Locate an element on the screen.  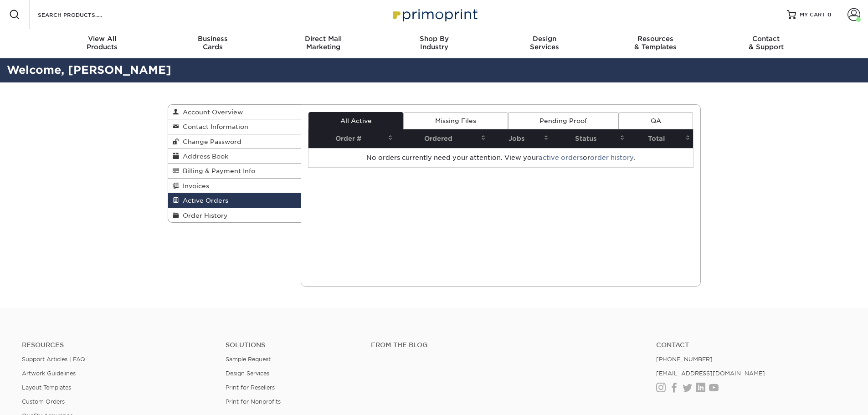
a: Resources& Templates is located at coordinates (656, 44).